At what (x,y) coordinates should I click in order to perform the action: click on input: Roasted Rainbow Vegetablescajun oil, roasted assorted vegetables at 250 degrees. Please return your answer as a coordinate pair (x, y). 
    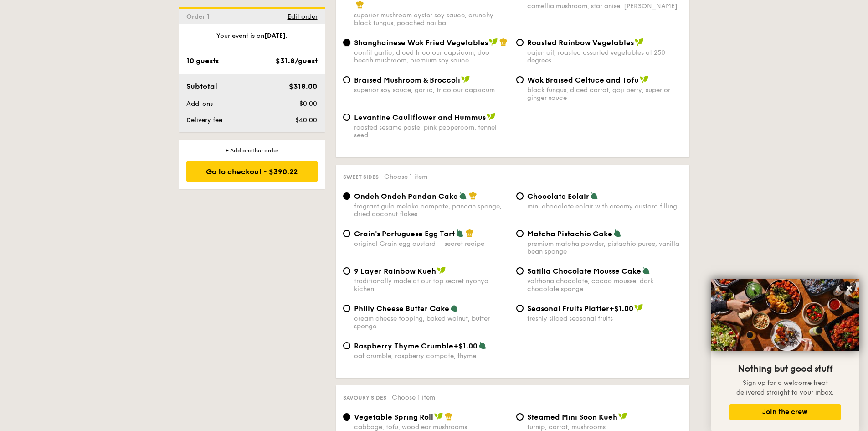
    Looking at the image, I should click on (520, 43).